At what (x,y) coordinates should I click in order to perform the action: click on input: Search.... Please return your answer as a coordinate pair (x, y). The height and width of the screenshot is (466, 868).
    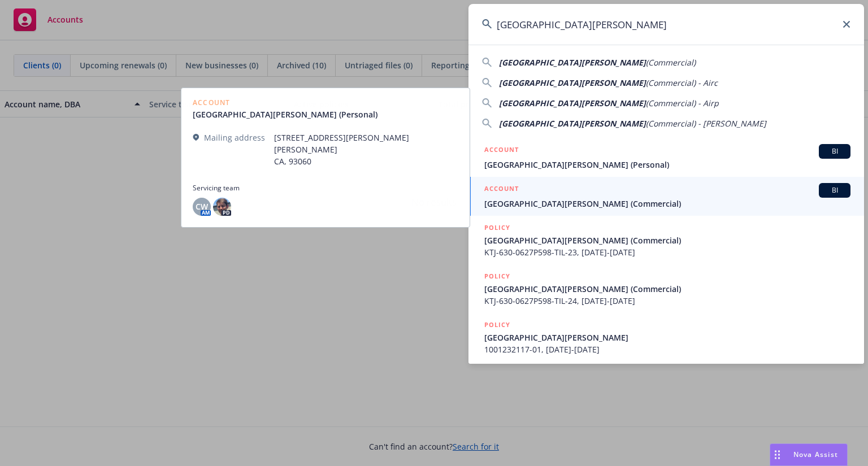
    Looking at the image, I should click on (666, 24).